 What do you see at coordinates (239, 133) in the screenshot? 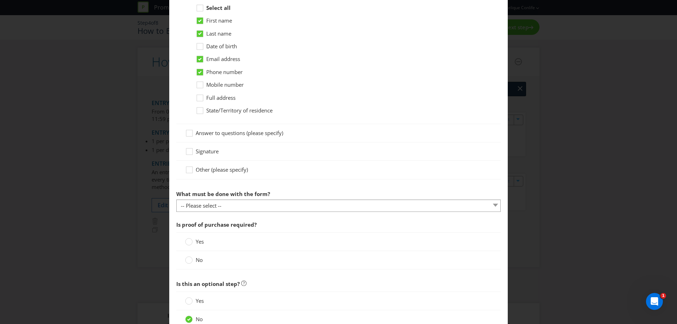
I see `span: Answer to questions (please specify)` at bounding box center [239, 133].